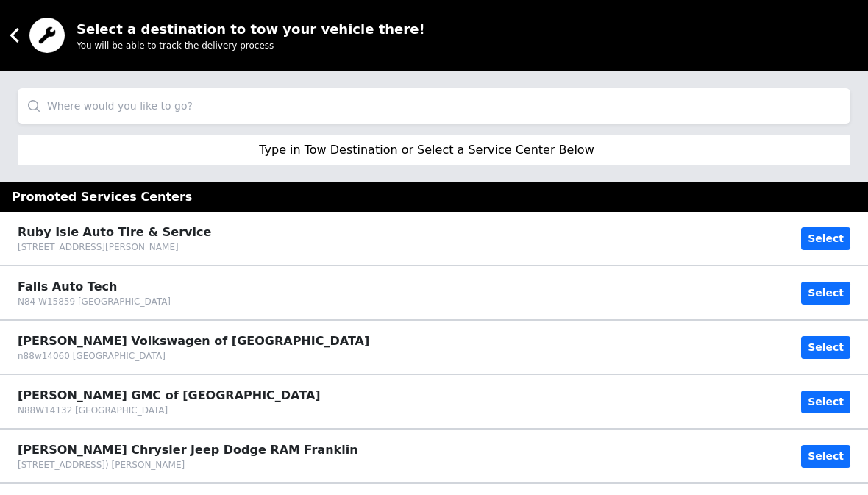 The width and height of the screenshot is (868, 495). I want to click on input: Where would you like to go?, so click(434, 106).